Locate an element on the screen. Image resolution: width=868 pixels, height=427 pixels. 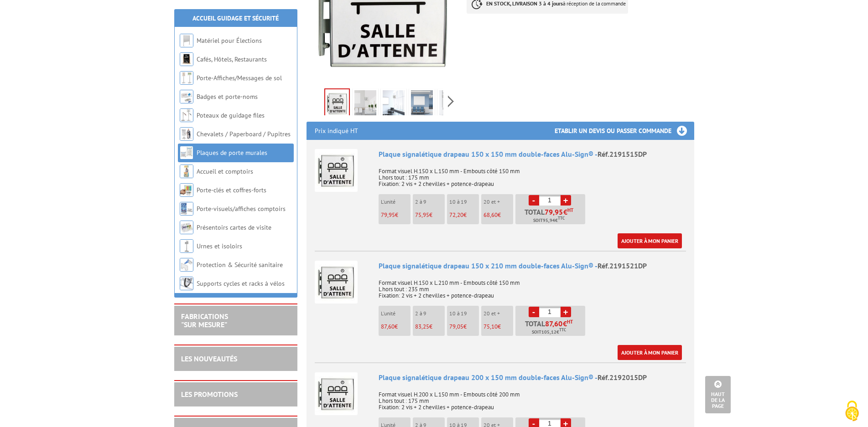
span: 72,20 is located at coordinates (456, 215).